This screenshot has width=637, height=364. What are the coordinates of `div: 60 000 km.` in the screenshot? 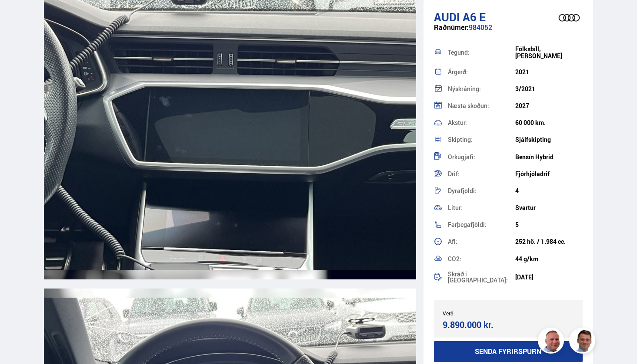 It's located at (548, 123).